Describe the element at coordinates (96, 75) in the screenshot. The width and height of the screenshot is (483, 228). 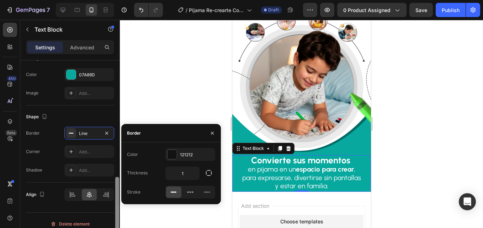
I see `div: 07A89D` at that location.